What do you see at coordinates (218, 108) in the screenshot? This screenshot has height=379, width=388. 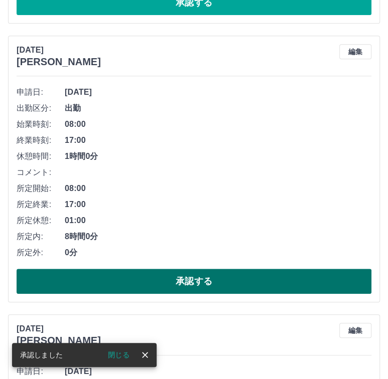 I see `span: 出勤` at bounding box center [218, 108].